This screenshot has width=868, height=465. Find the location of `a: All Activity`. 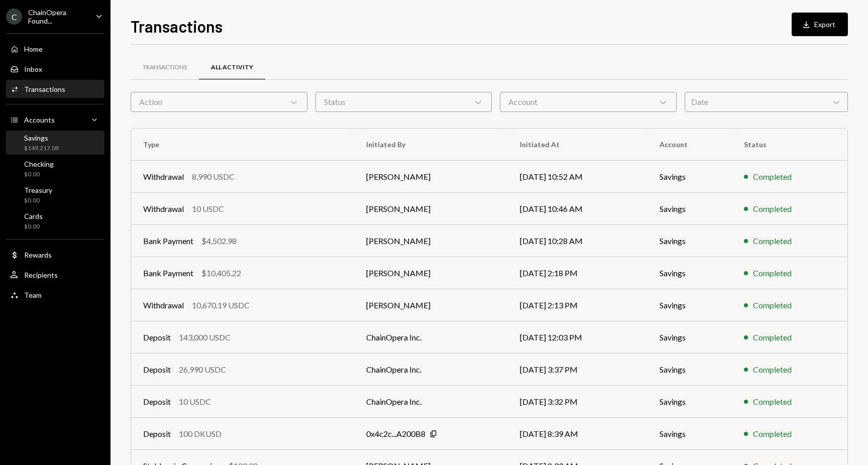

a: All Activity is located at coordinates (232, 67).